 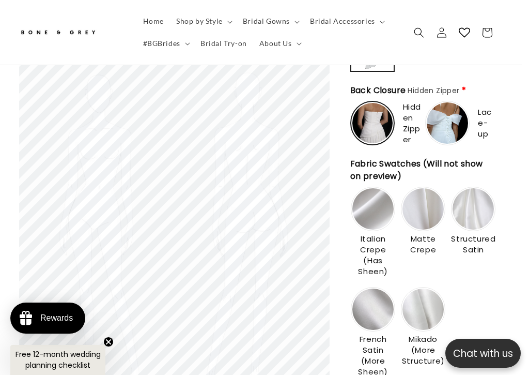 I want to click on summary: Bridal Accessories, so click(x=346, y=21).